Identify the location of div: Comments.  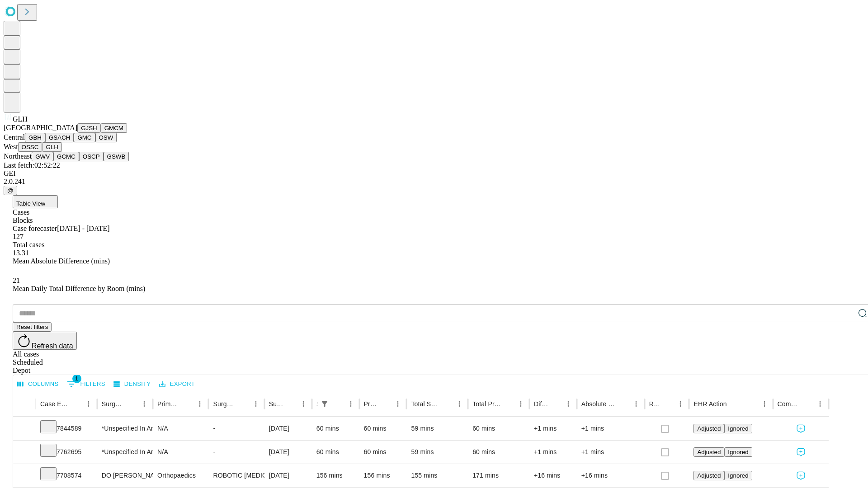
(789, 404).